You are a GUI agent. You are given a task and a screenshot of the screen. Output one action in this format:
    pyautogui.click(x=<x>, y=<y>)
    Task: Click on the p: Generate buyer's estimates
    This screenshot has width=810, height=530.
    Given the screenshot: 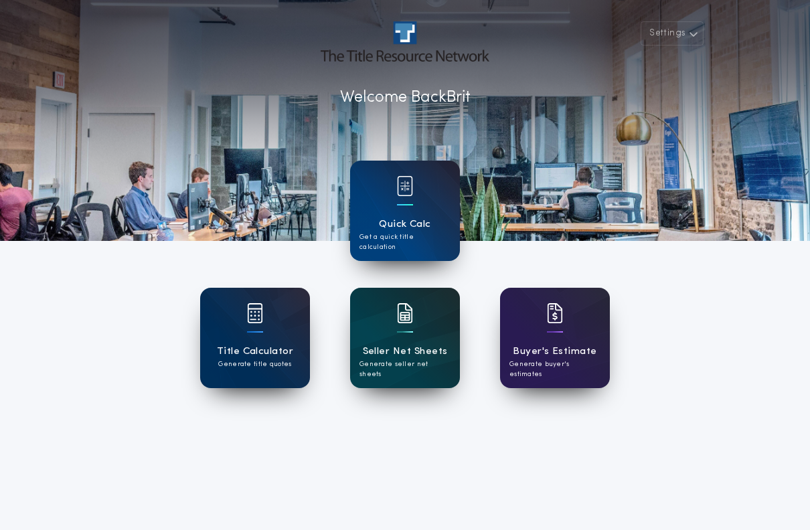 What is the action you would take?
    pyautogui.click(x=555, y=370)
    